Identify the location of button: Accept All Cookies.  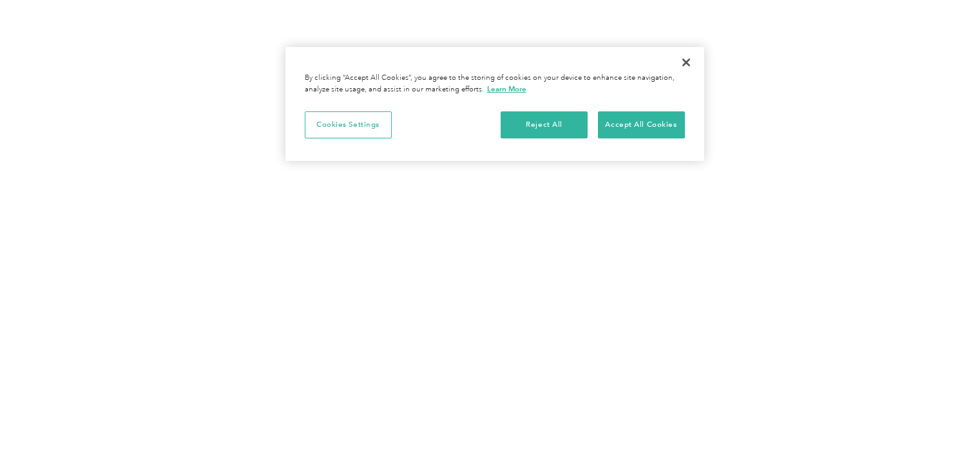
(641, 125).